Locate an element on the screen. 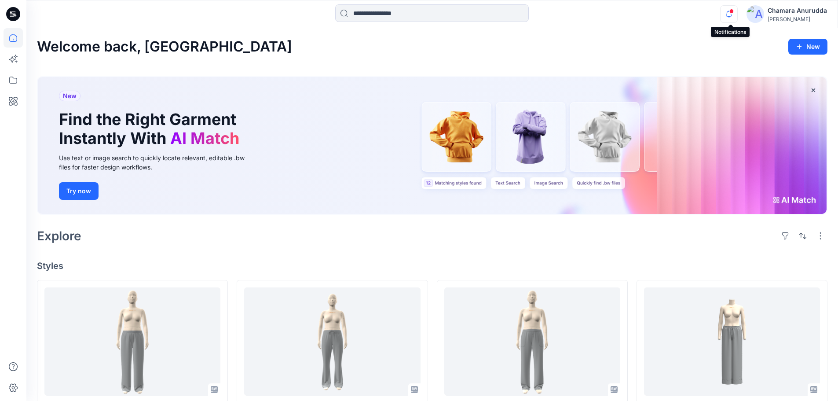 The height and width of the screenshot is (401, 838). img: avatar is located at coordinates (755, 14).